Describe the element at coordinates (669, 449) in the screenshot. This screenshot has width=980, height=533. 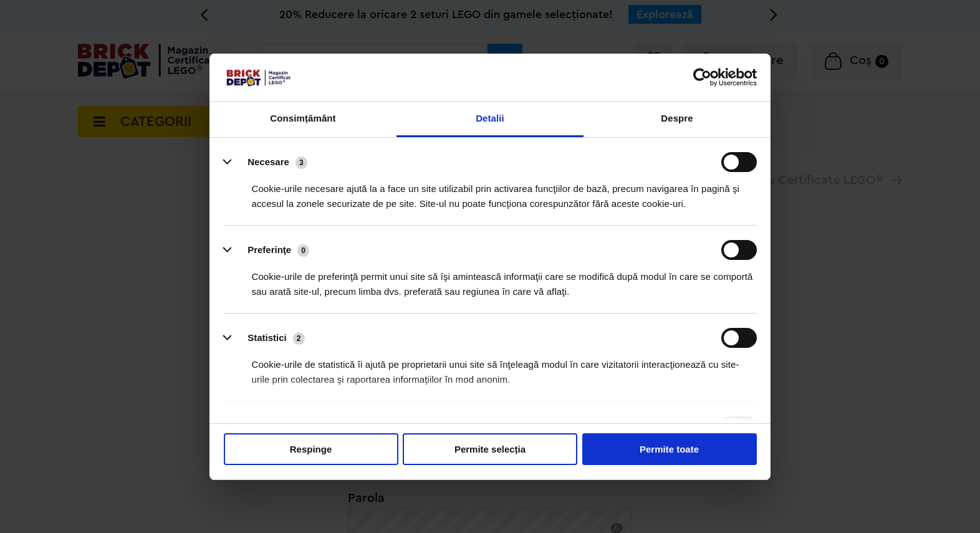
I see `button: Permite toate` at that location.